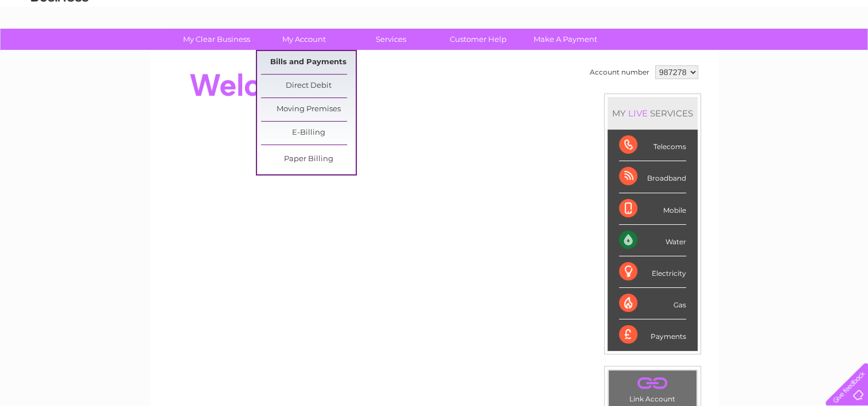  What do you see at coordinates (652, 335) in the screenshot?
I see `div: Payments` at bounding box center [652, 335].